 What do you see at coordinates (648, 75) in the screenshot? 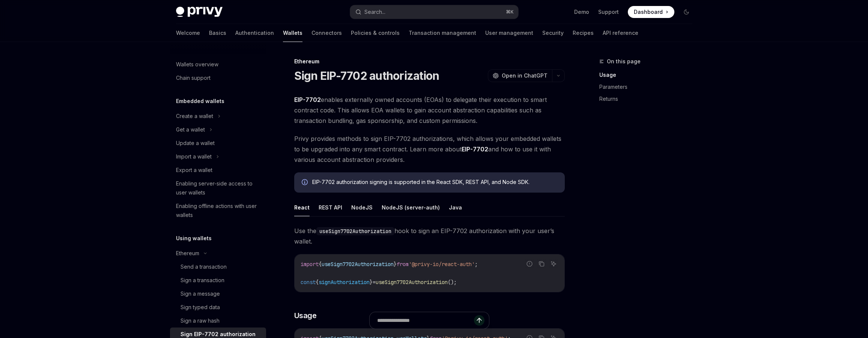
I see `a: Usage` at bounding box center [648, 75].